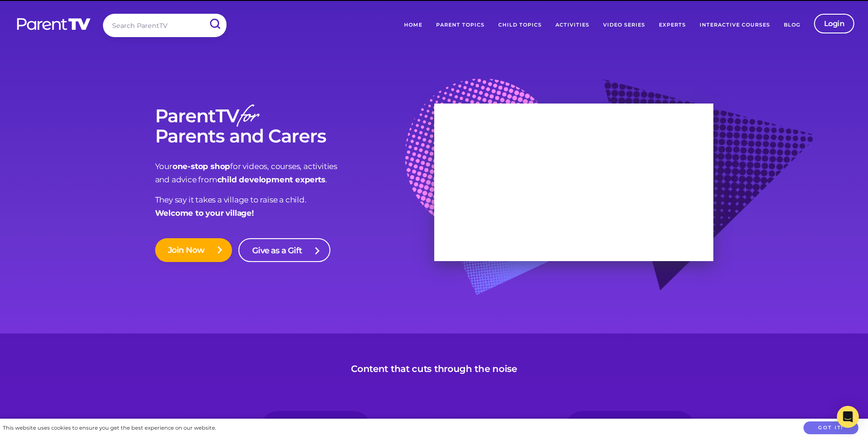 The height and width of the screenshot is (437, 868). Describe the element at coordinates (831, 428) in the screenshot. I see `button: Got it!` at that location.